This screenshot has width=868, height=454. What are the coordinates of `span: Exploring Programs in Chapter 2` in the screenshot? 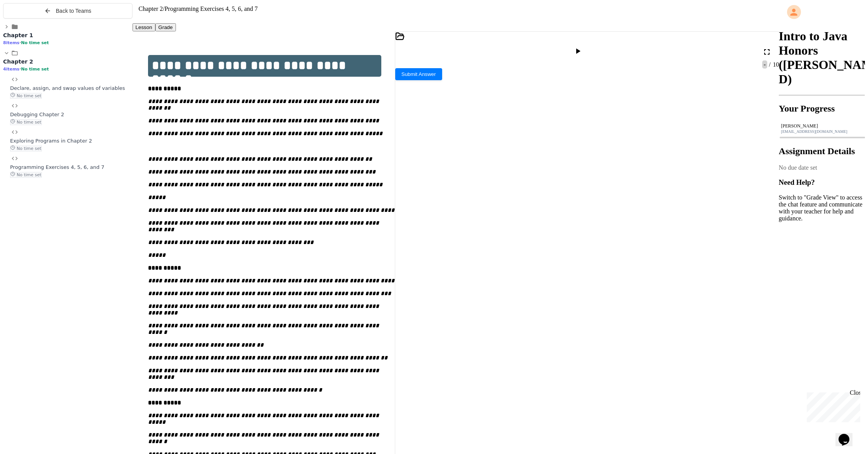 It's located at (51, 140).